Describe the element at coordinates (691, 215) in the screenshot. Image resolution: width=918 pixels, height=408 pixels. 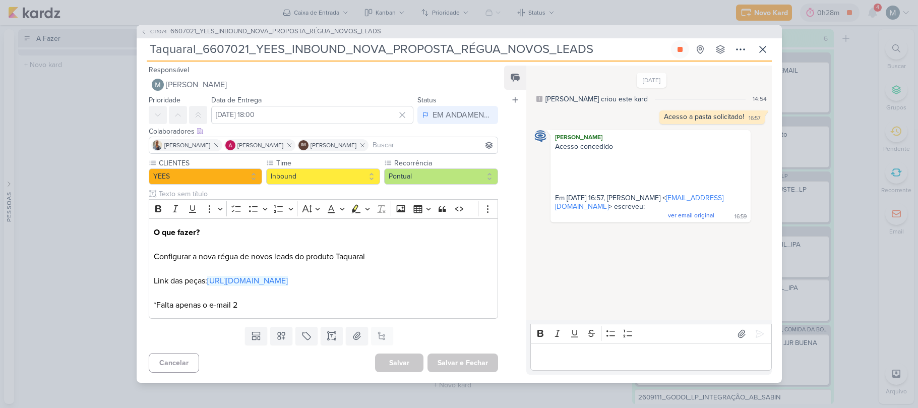
I see `span: ver email original` at that location.